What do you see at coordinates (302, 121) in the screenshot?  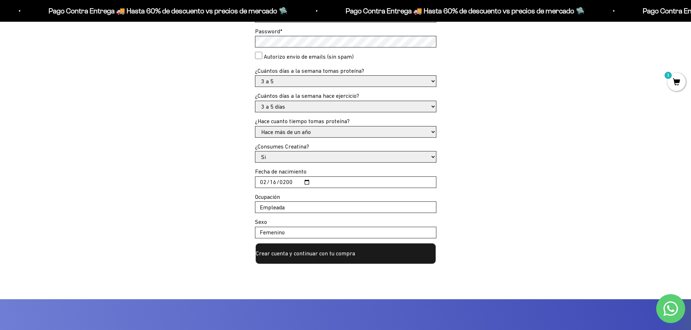 I see `label: ¿Hace cuanto tiempo tomas proteína?` at bounding box center [302, 121].